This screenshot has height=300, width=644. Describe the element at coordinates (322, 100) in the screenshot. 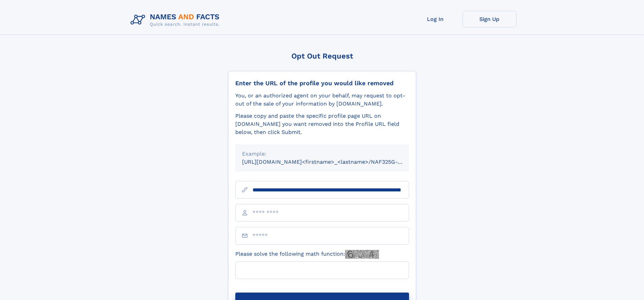

I see `div: You, or an authorized agent on your behalf, may request to opt-out of the sale of your informatio...` at that location.